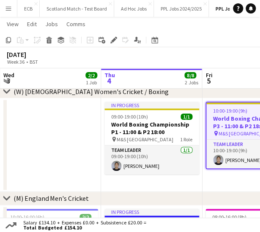  What do you see at coordinates (186, 139) in the screenshot?
I see `span: 1 Role` at bounding box center [186, 139].